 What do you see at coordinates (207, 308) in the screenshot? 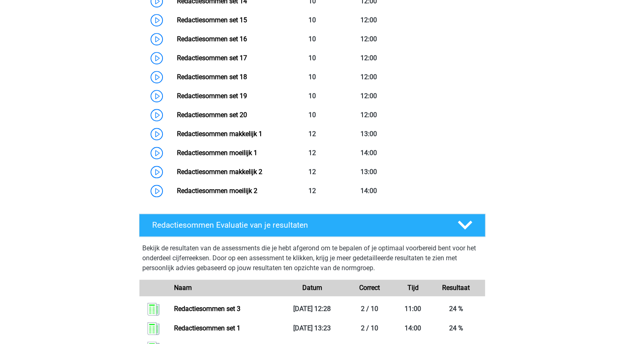
I see `a: Redactiesommen set 3` at bounding box center [207, 308].